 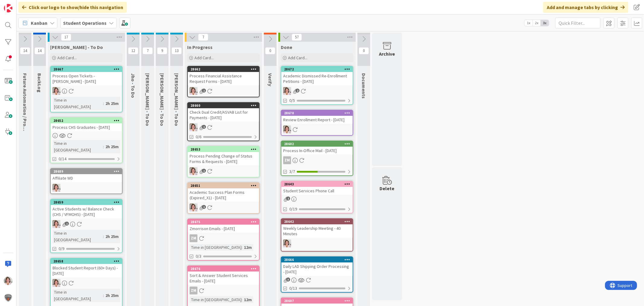 I want to click on span: Done, so click(x=287, y=47).